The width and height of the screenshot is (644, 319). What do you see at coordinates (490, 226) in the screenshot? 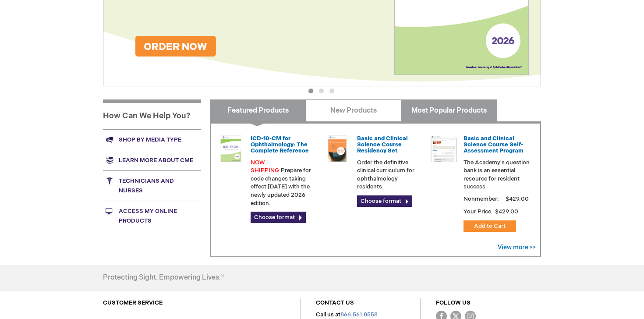
I see `button: Add to Cart` at bounding box center [490, 226].